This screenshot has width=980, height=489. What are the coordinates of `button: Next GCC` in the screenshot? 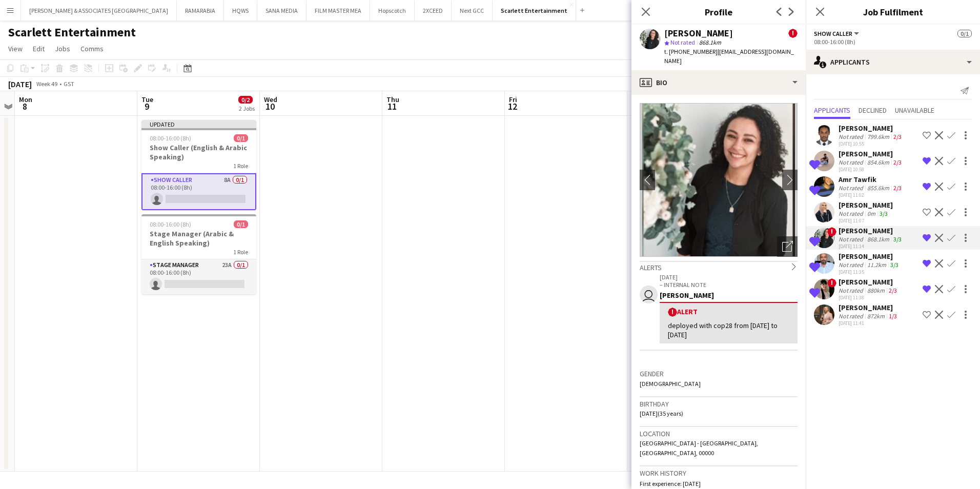 It's located at (472, 10).